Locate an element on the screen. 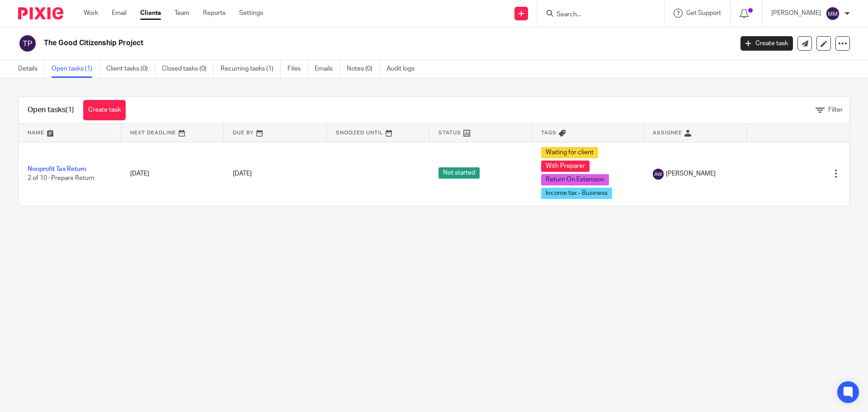 The height and width of the screenshot is (412, 868). h2: The Good Citizenship Project is located at coordinates (317, 43).